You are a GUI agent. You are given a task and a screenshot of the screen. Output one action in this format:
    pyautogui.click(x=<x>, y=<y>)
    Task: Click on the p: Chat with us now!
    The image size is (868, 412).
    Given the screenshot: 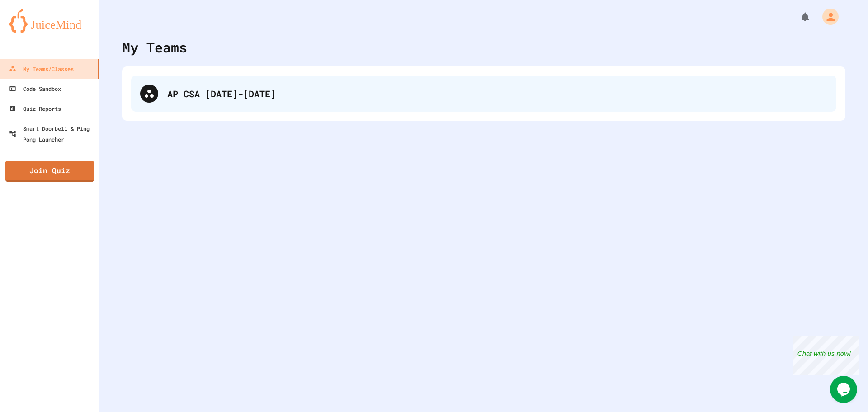 What is the action you would take?
    pyautogui.click(x=31, y=17)
    